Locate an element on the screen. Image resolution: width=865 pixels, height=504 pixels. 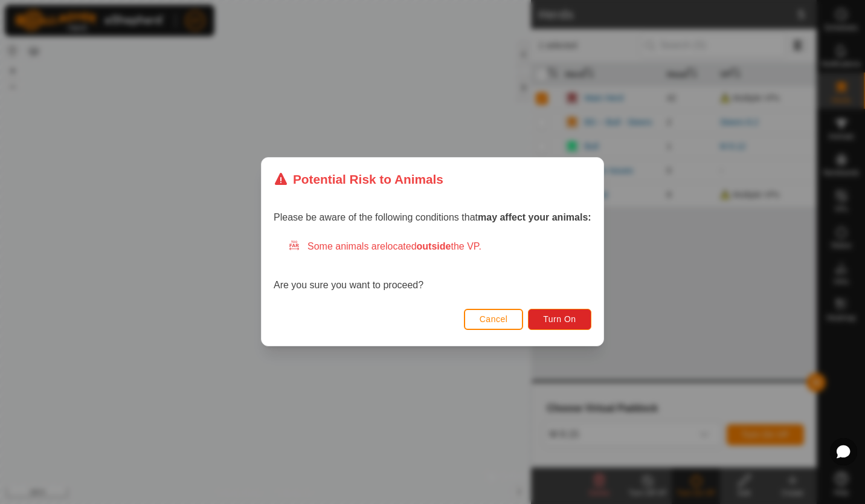
div: Potential Risk to Animals is located at coordinates (358, 179).